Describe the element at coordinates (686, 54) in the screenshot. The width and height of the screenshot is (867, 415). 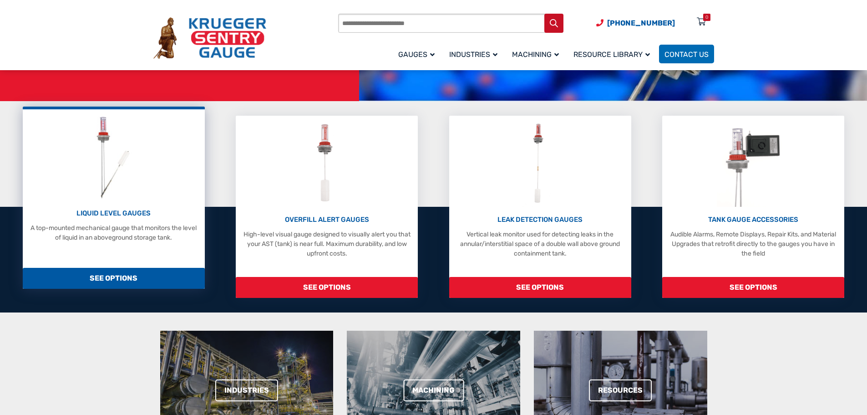
I see `a: Contact Us` at that location.